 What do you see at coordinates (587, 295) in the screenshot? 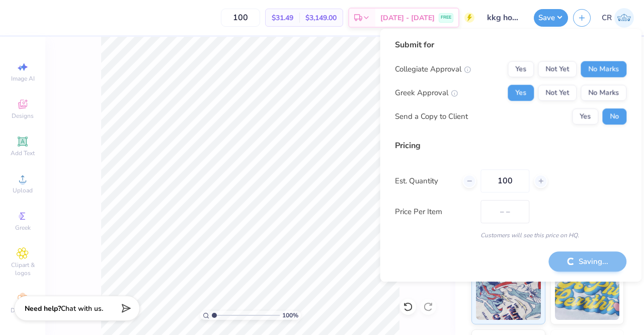
I see `img: Puff Ink` at bounding box center [587, 295].